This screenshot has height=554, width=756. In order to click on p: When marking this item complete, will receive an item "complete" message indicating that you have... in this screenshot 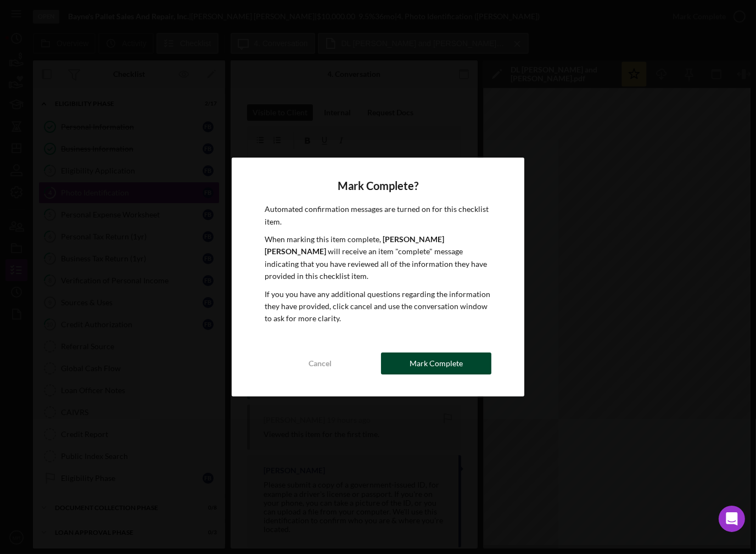, I will do `click(377, 258)`.